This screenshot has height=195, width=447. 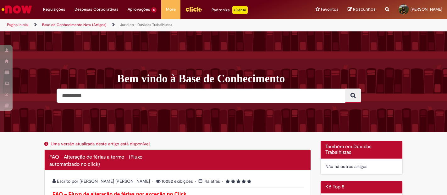 I want to click on span: FAQ - Alteração de férias a termo - (Fluxo automatizado no click), so click(x=96, y=161).